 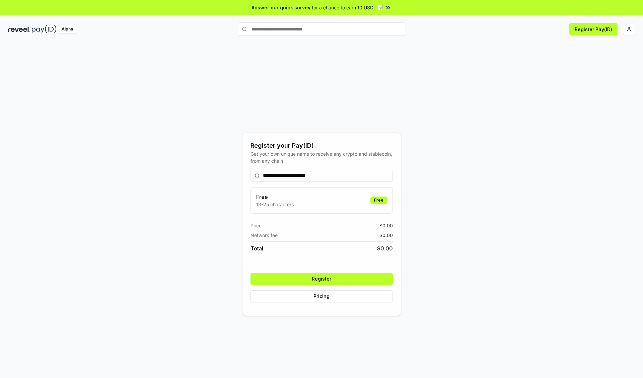 What do you see at coordinates (322, 297) in the screenshot?
I see `button: Pricing` at bounding box center [322, 297].